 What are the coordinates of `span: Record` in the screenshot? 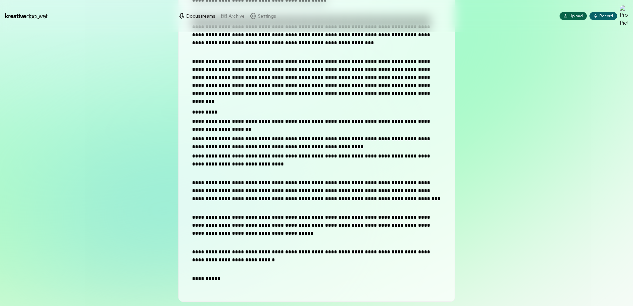 It's located at (606, 16).